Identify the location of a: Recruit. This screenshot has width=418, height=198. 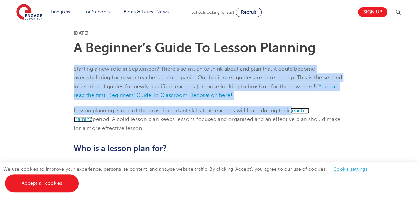
(249, 12).